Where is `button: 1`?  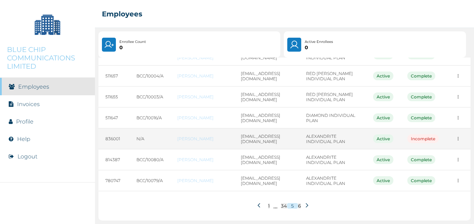
button: 1 is located at coordinates (269, 206).